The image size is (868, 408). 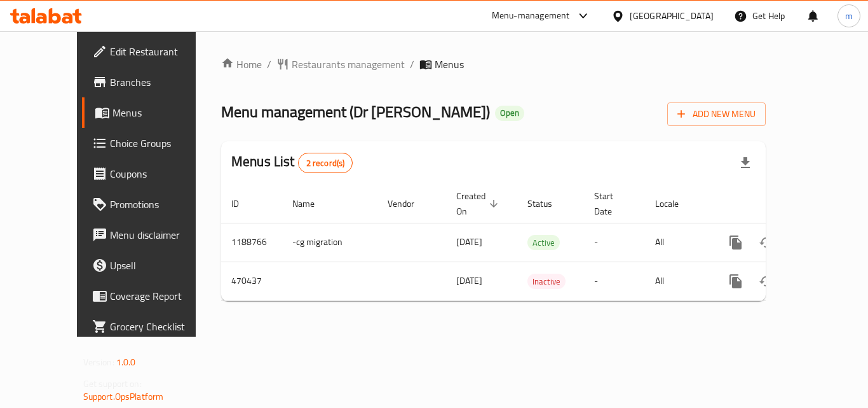 What do you see at coordinates (152, 52) in the screenshot?
I see `a: Edit Restaurant` at bounding box center [152, 52].